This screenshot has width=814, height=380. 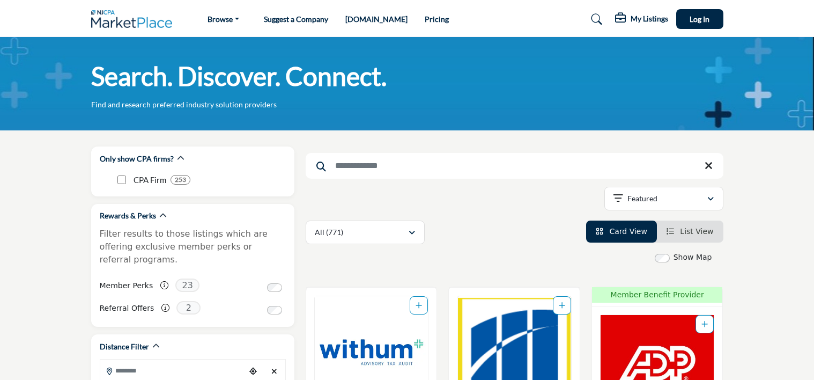 What do you see at coordinates (127, 285) in the screenshot?
I see `label: Member Perks` at bounding box center [127, 285].